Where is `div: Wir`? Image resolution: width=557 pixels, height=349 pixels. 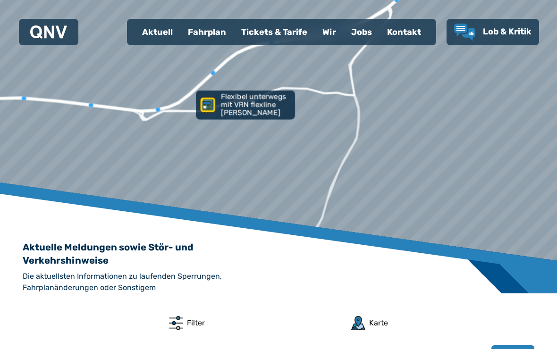
div: Wir is located at coordinates (329, 32).